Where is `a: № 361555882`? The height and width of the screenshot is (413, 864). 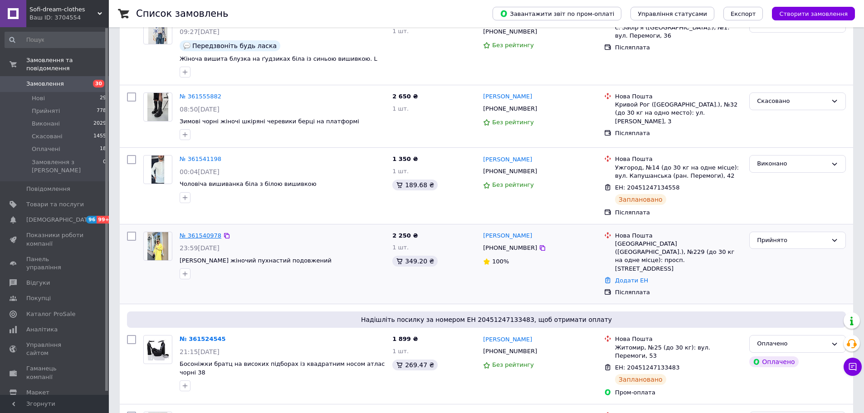
a: № 361555882 is located at coordinates (200, 96).